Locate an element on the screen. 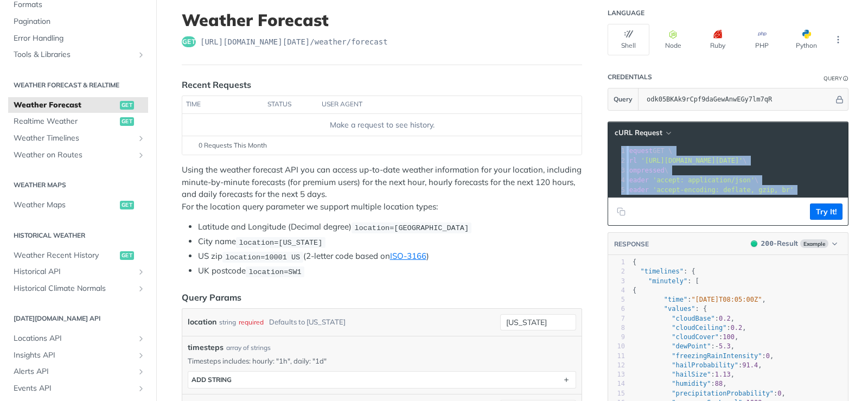 This screenshot has width=868, height=401. span: Insights API is located at coordinates (74, 355).